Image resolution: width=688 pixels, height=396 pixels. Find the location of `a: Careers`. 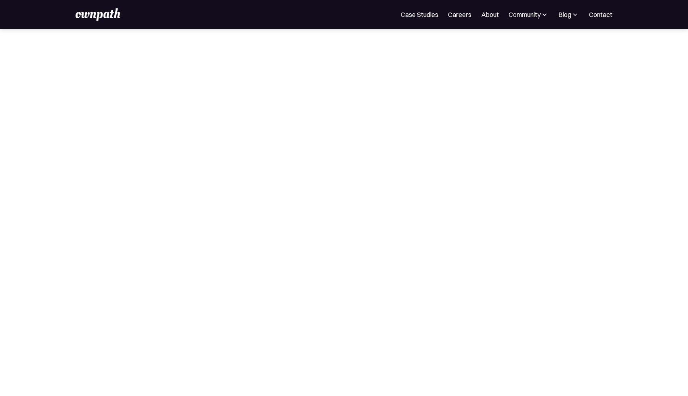

a: Careers is located at coordinates (460, 15).